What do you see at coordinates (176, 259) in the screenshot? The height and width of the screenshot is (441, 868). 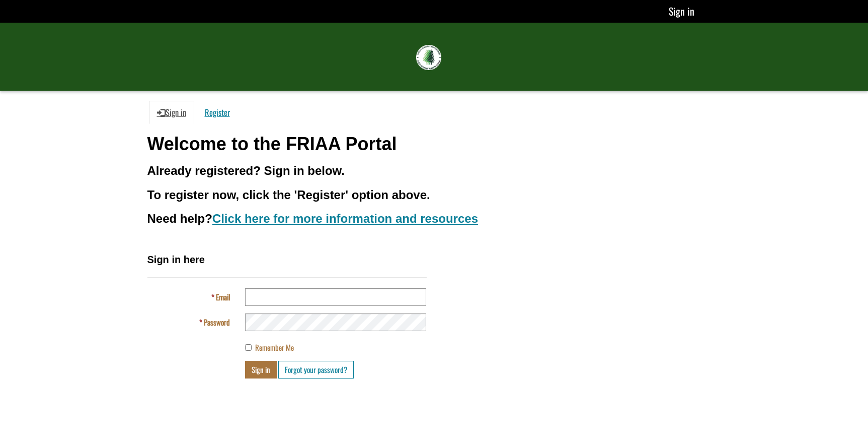 I see `span: Sign in here` at bounding box center [176, 259].